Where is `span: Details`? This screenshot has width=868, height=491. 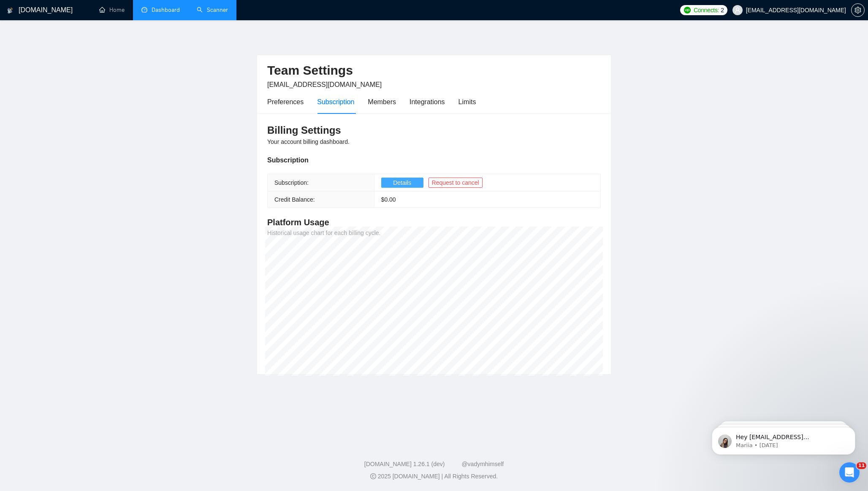
span: Details is located at coordinates (402, 183).